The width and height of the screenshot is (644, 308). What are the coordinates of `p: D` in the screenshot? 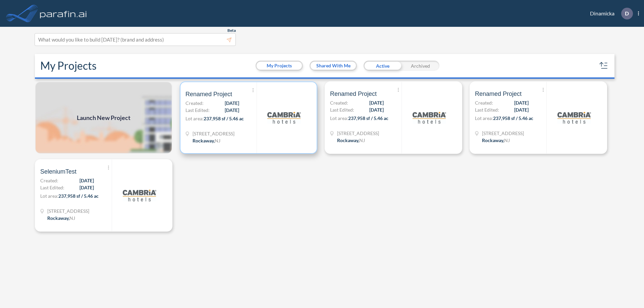 It's located at (627, 13).